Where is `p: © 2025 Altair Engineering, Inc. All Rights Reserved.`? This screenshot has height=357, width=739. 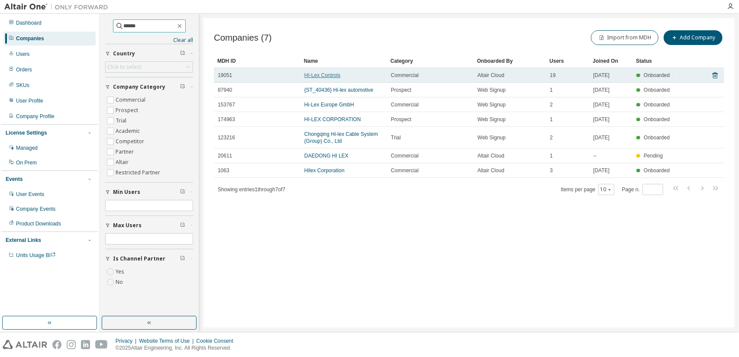 p: © 2025 Altair Engineering, Inc. All Rights Reserved. is located at coordinates (177, 348).